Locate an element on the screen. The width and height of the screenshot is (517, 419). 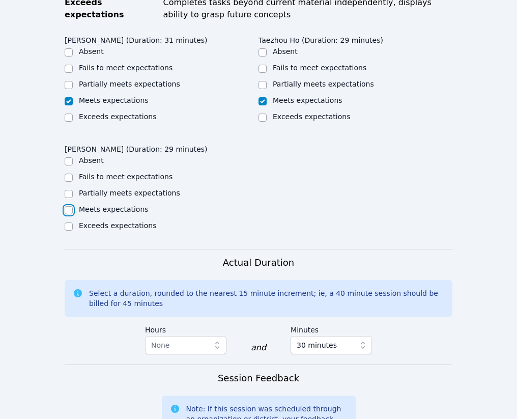
div: and is located at coordinates (259, 348).